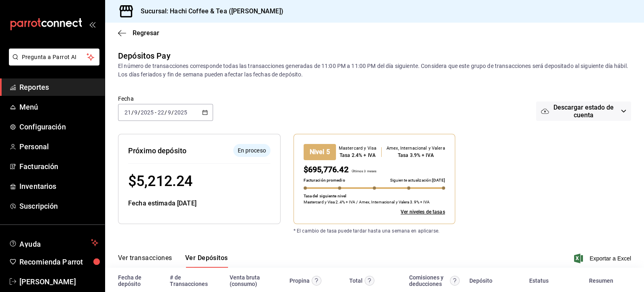 This screenshot has width=644, height=292. I want to click on button: Ver Depósitos, so click(206, 261).